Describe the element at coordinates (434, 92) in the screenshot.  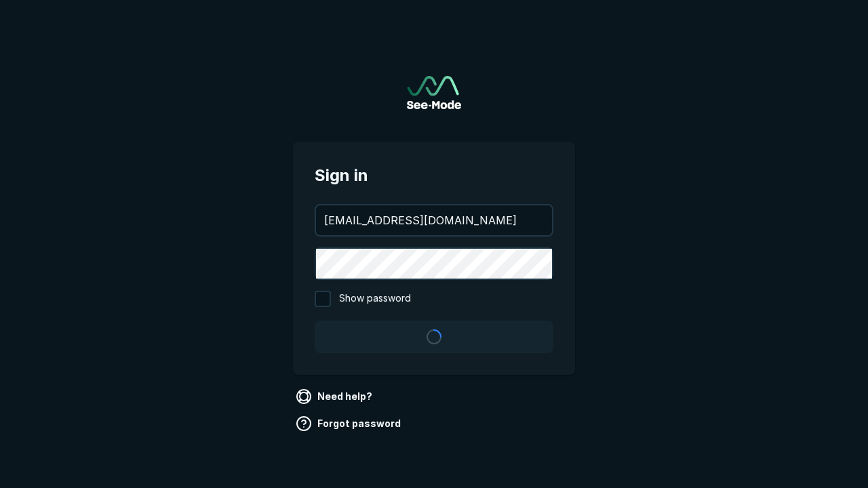
I see `a: Go to sign in` at that location.